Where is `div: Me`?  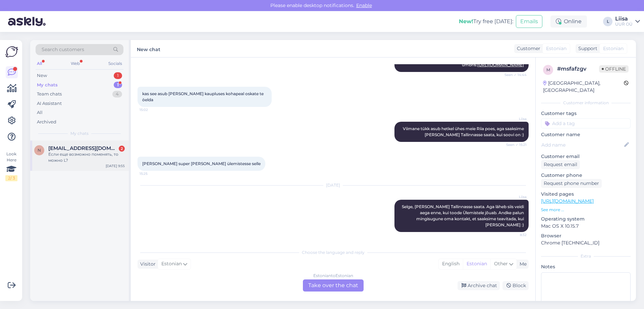 div: Me is located at coordinates (522, 263).